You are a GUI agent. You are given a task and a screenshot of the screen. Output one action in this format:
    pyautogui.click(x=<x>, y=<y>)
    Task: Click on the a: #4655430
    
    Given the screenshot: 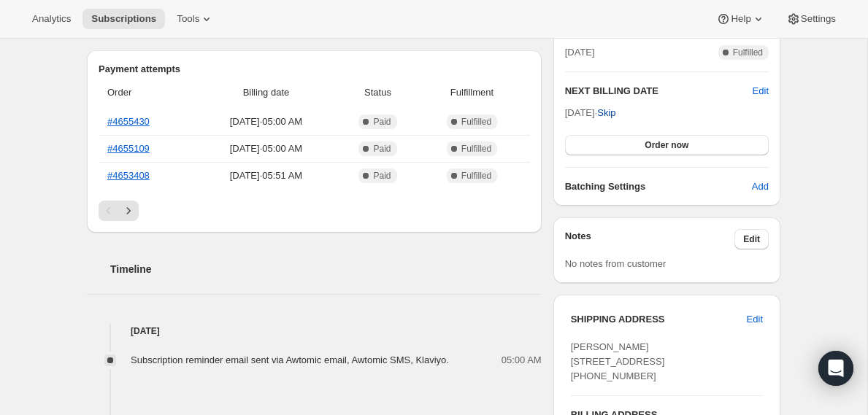 What is the action you would take?
    pyautogui.click(x=129, y=121)
    